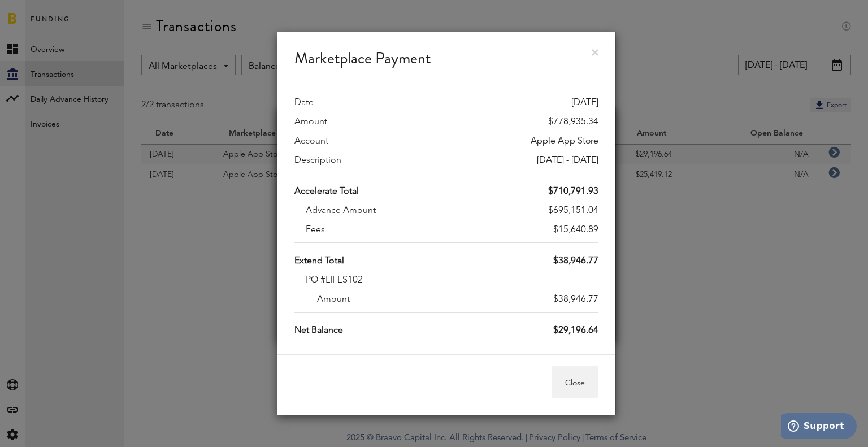  Describe the element at coordinates (452, 281) in the screenshot. I see `div: PO #LIFES102` at that location.